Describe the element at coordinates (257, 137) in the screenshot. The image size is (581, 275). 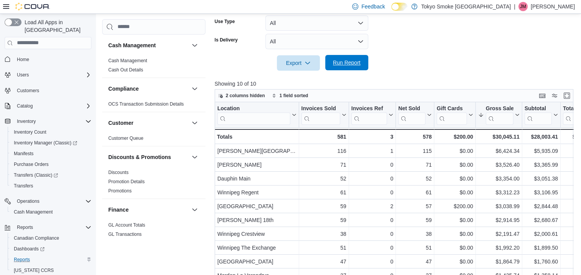
I see `div: Totals` at that location.